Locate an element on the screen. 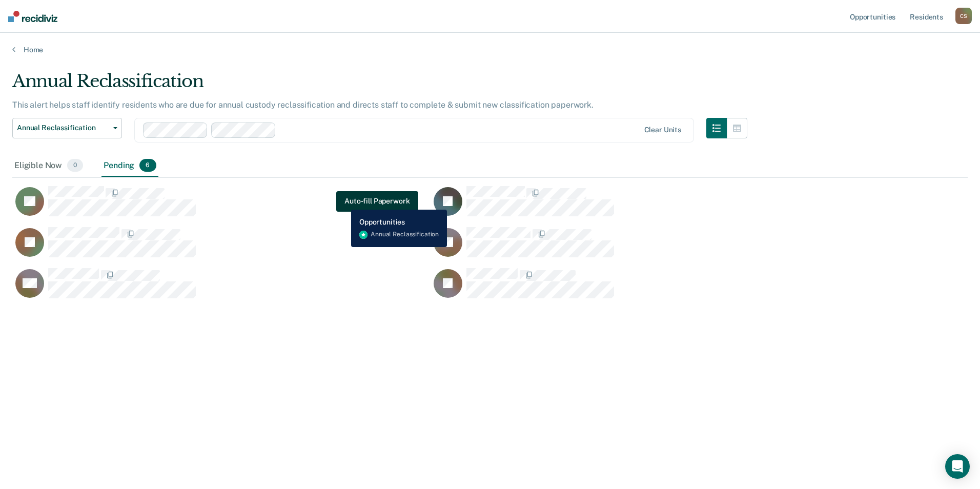  span: 6 is located at coordinates (148, 166).